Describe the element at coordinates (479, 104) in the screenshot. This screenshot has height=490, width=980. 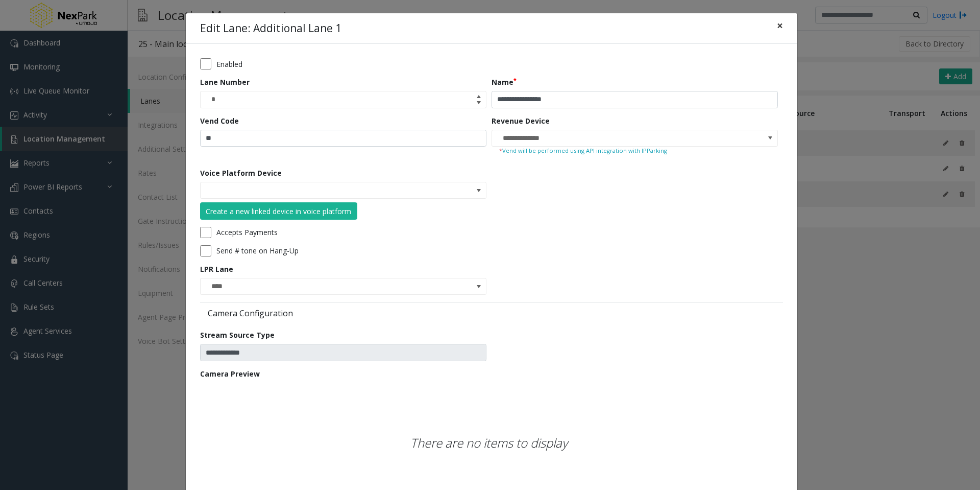
I see `span: Decrease value` at that location.